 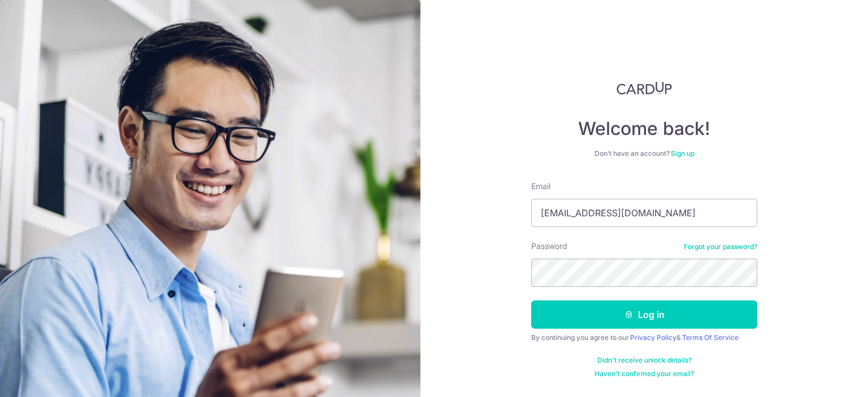 I want to click on label: Email, so click(x=541, y=186).